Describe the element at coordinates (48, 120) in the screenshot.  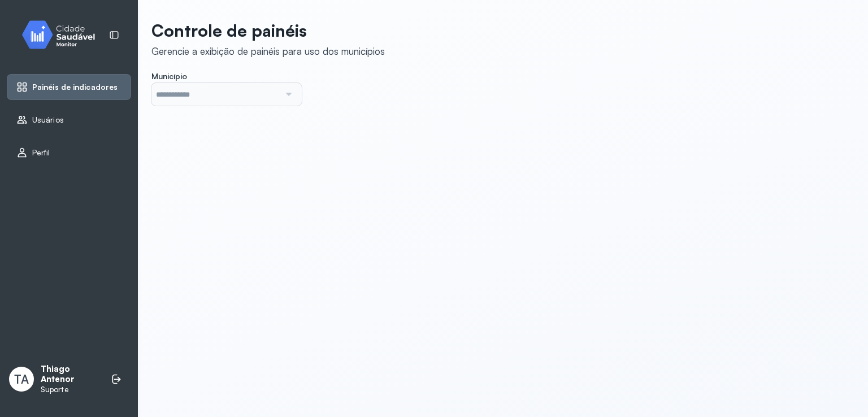
I see `span: Usuários` at that location.